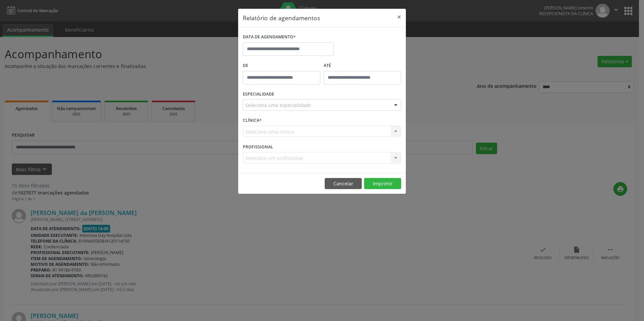  What do you see at coordinates (343, 184) in the screenshot?
I see `button: Cancelar` at bounding box center [343, 184].